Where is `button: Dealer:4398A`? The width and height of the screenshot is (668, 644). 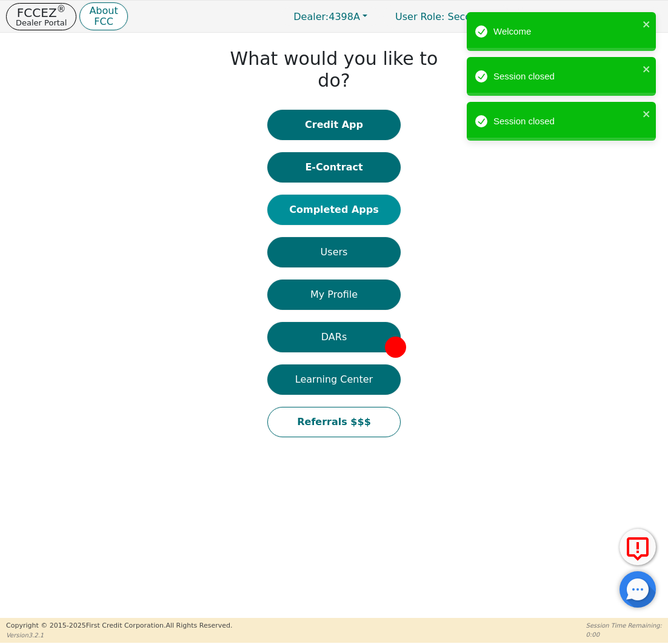 button: Dealer:4398A is located at coordinates (331, 17).